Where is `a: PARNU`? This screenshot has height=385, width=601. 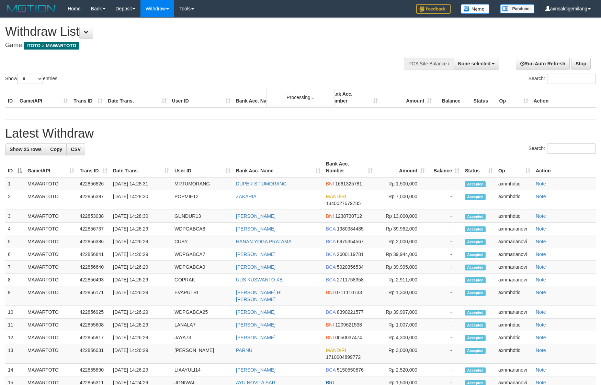 a: PARNU is located at coordinates (244, 350).